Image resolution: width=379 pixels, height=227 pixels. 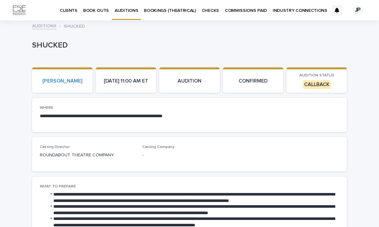 What do you see at coordinates (253, 81) in the screenshot?
I see `p: CONFIRMED` at bounding box center [253, 81].